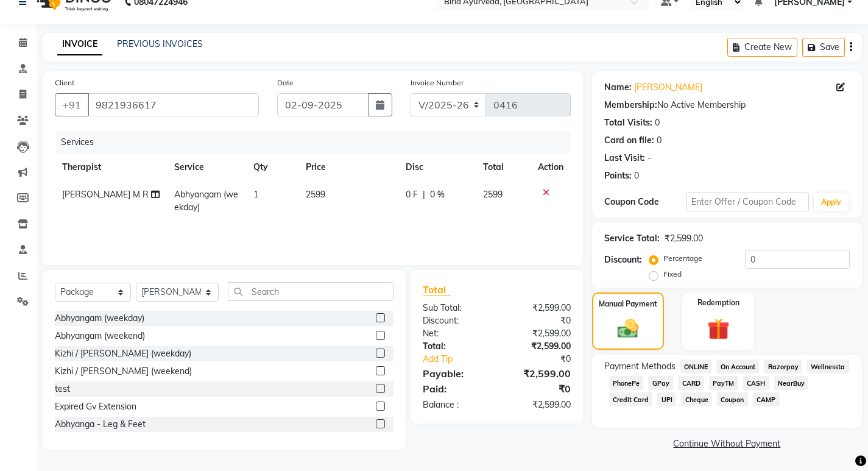 This screenshot has width=868, height=471. Describe the element at coordinates (173, 105) in the screenshot. I see `input: Search by Name/Mobile/Email/Code` at that location.